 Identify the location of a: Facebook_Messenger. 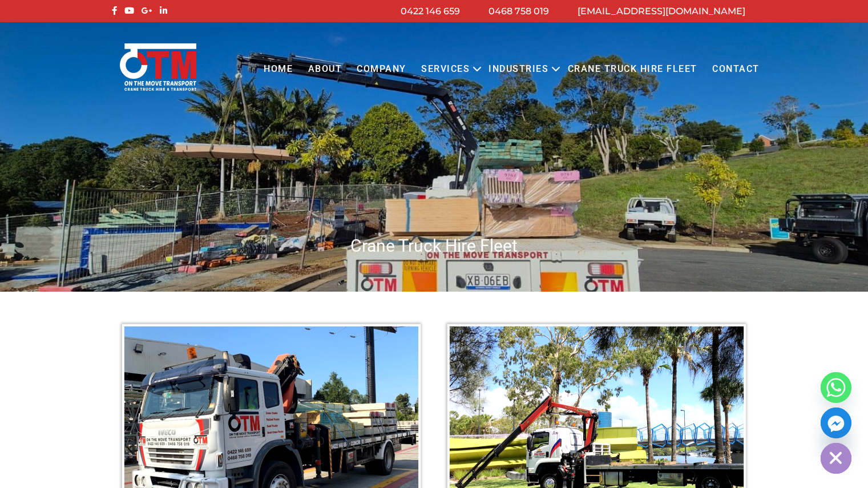
(836, 423).